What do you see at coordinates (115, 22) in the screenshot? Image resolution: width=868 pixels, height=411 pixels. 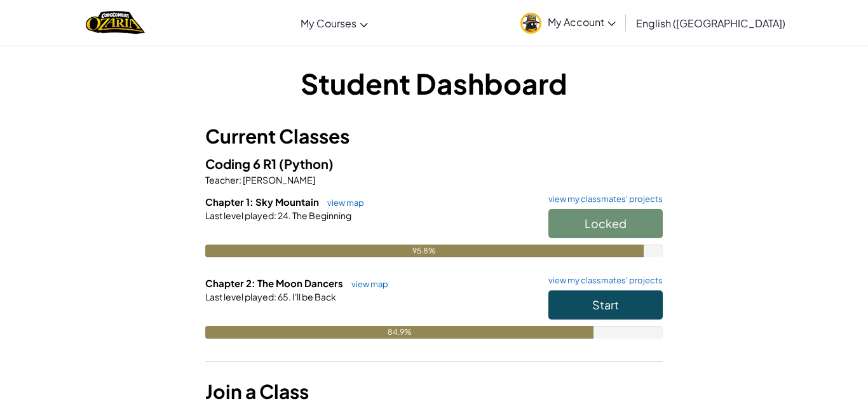 I see `a: Ozaria by CodeCombat logo` at bounding box center [115, 22].